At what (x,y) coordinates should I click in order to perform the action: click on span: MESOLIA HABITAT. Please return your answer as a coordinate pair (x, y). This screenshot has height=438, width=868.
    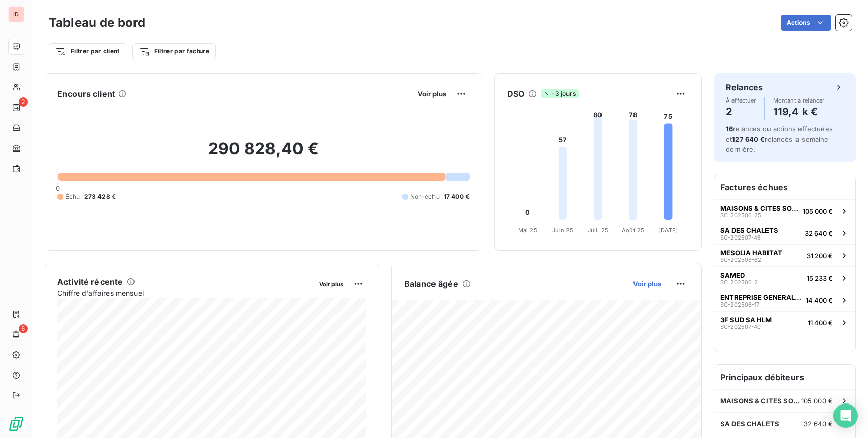
    Looking at the image, I should click on (751, 252).